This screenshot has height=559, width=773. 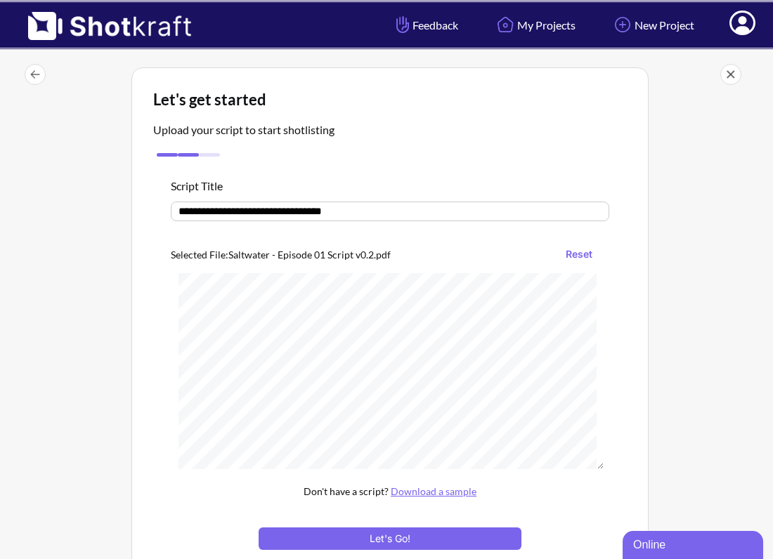 What do you see at coordinates (70, 17) in the screenshot?
I see `div: Online` at bounding box center [70, 17].